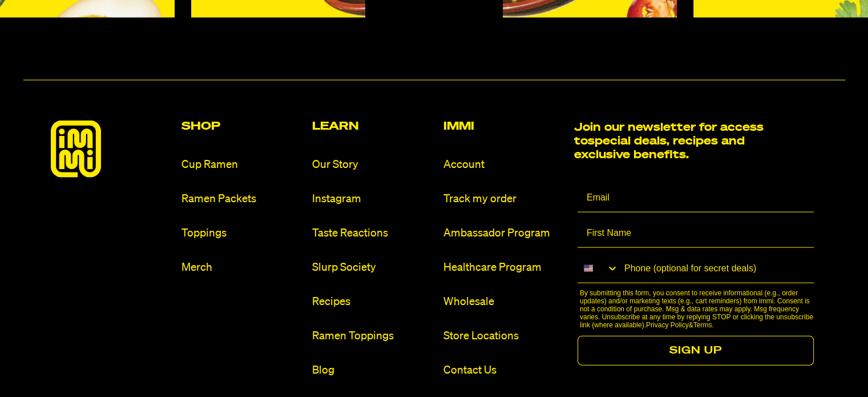 The image size is (868, 397). Describe the element at coordinates (503, 267) in the screenshot. I see `a: Healthcare Program` at that location.